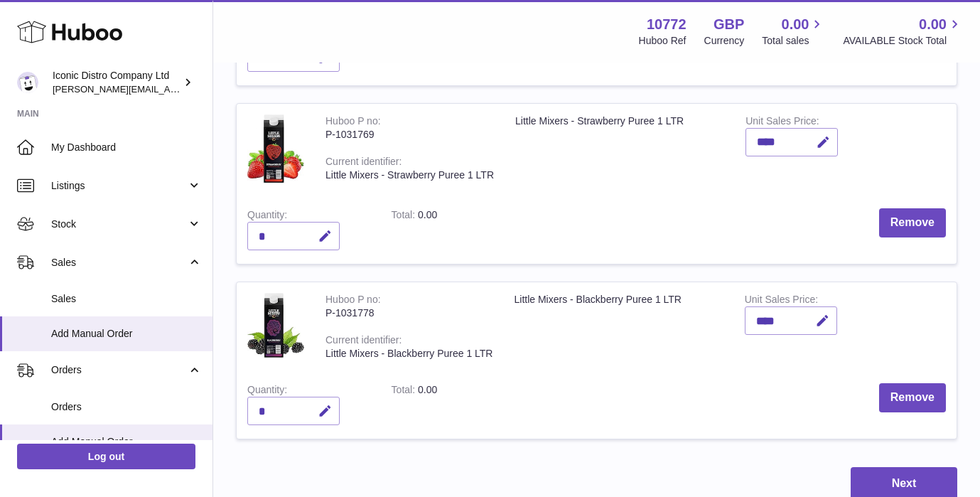 The width and height of the screenshot is (980, 497). Describe the element at coordinates (410, 134) in the screenshot. I see `div: P-1031769` at that location.